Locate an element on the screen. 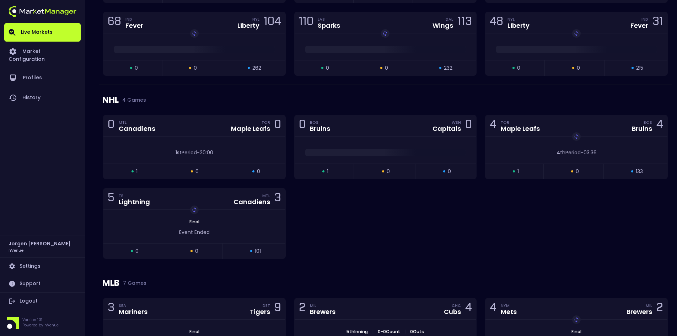 The width and height of the screenshot is (677, 336). a: Live Markets is located at coordinates (42, 32).